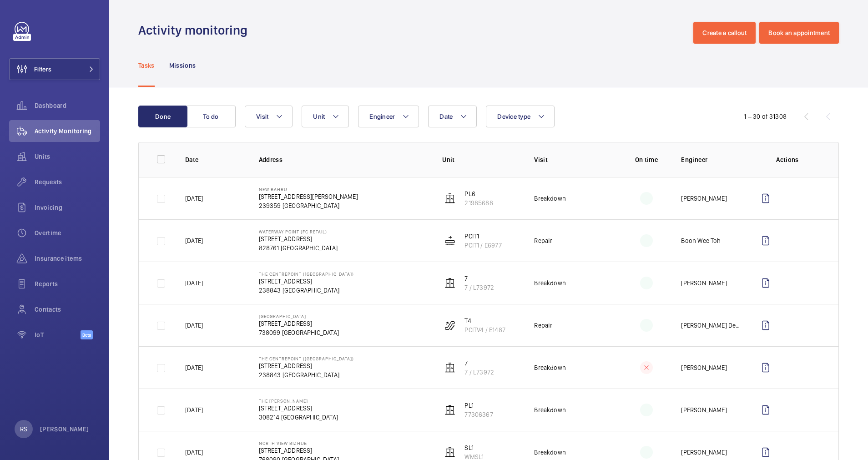 This screenshot has height=460, width=868. I want to click on p: Visit, so click(573, 160).